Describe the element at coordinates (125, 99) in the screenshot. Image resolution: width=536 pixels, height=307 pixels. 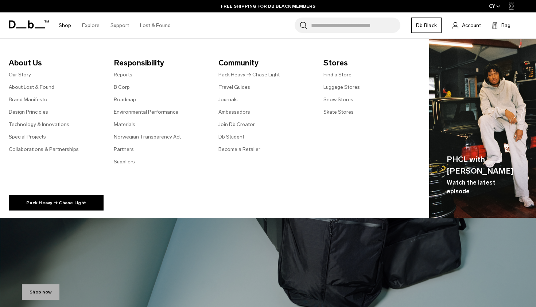
I see `a: Roadmap` at that location.